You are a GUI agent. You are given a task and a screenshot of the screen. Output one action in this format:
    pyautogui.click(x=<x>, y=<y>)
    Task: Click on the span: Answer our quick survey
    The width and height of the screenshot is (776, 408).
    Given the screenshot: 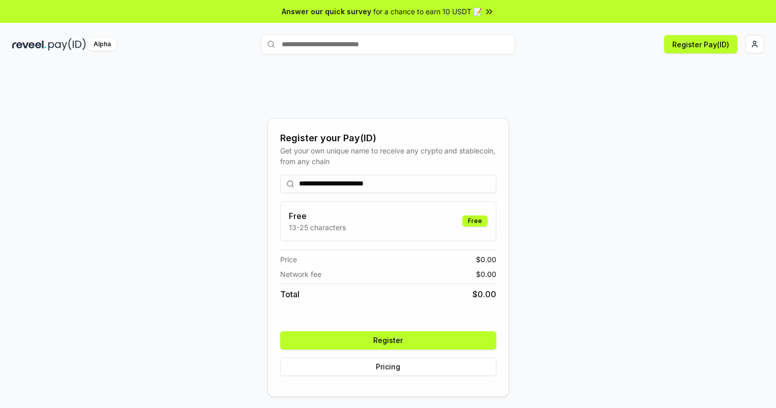 What is the action you would take?
    pyautogui.click(x=326, y=11)
    